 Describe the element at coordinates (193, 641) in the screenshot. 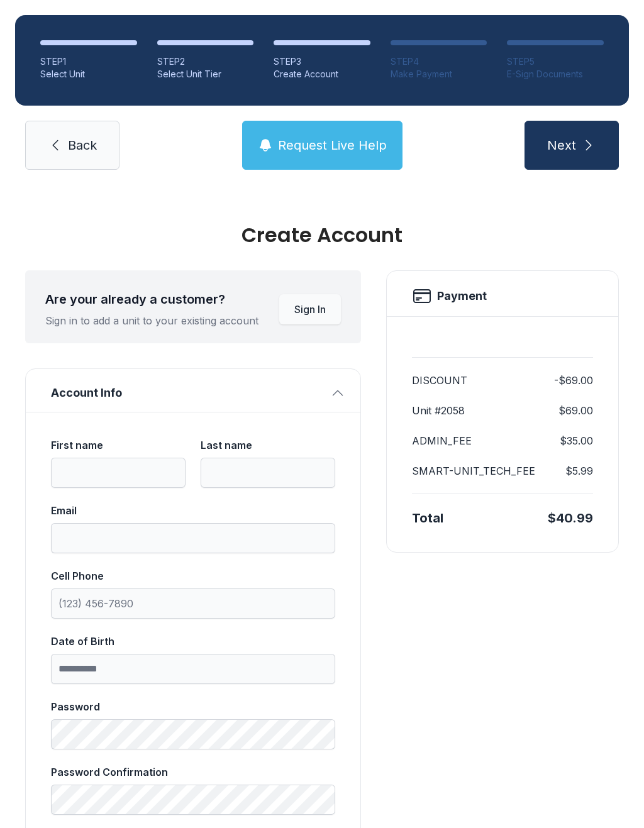

I see `div: Date of Birth` at that location.